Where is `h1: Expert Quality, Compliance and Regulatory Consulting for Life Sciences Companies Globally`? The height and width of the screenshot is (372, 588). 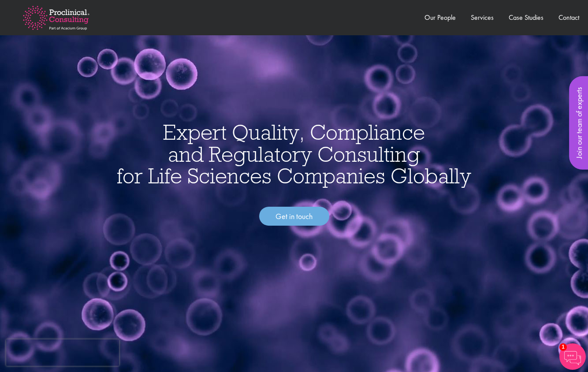 h1: Expert Quality, Compliance and Regulatory Consulting for Life Sciences Companies Globally is located at coordinates (294, 154).